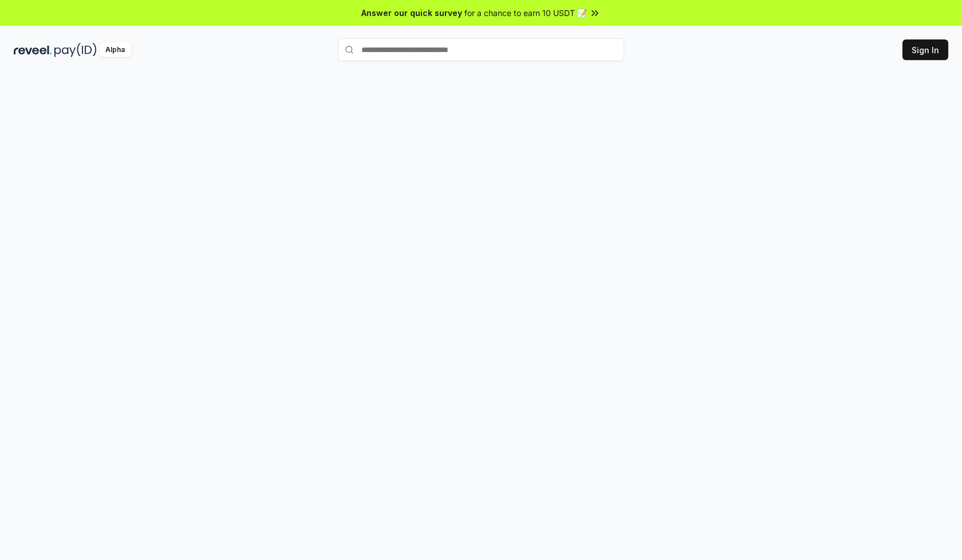 The image size is (962, 560). I want to click on span: for a chance to earn 10 USDT 📝, so click(526, 12).